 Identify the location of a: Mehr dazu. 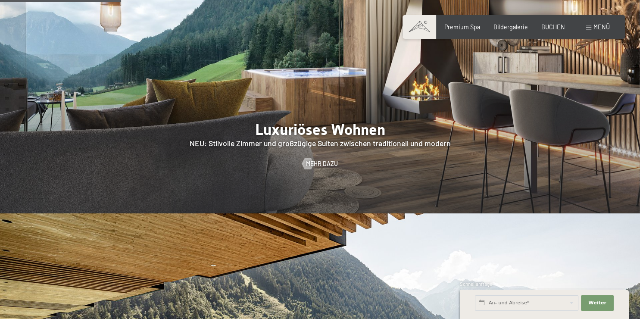
(320, 164).